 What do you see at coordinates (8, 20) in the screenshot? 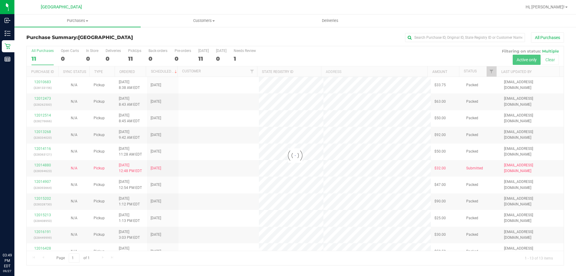
I see `inline-svg: Inbound` at bounding box center [8, 20].